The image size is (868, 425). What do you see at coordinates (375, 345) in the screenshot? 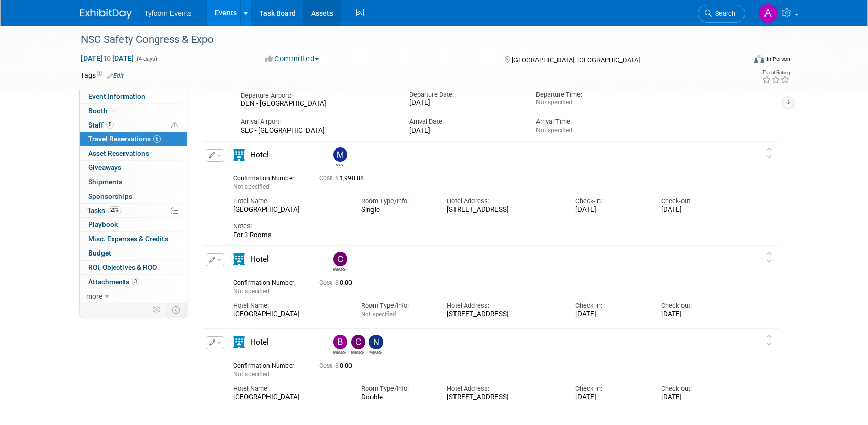
I see `div: Nathan Nelson` at bounding box center [375, 345].